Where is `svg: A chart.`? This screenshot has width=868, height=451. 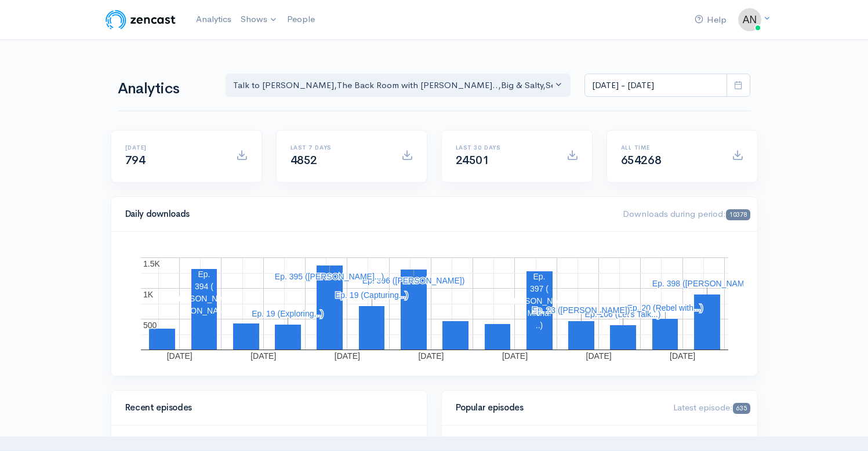
svg: A chart. is located at coordinates (434, 304).